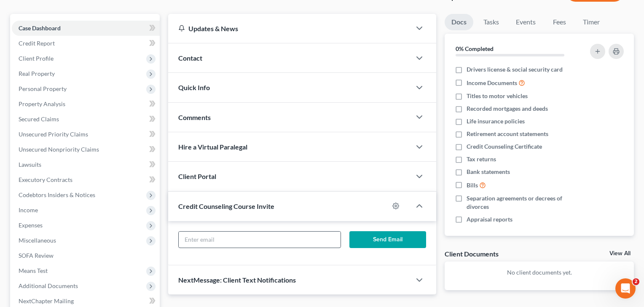 The width and height of the screenshot is (644, 307). I want to click on a: SOFA Review, so click(86, 256).